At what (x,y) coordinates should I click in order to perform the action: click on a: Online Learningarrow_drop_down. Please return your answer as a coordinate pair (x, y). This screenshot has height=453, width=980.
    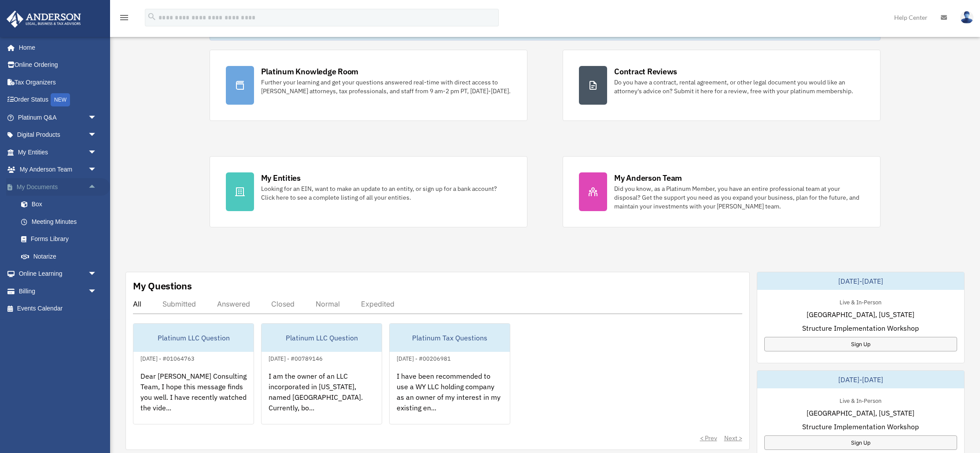
    Looking at the image, I should click on (58, 274).